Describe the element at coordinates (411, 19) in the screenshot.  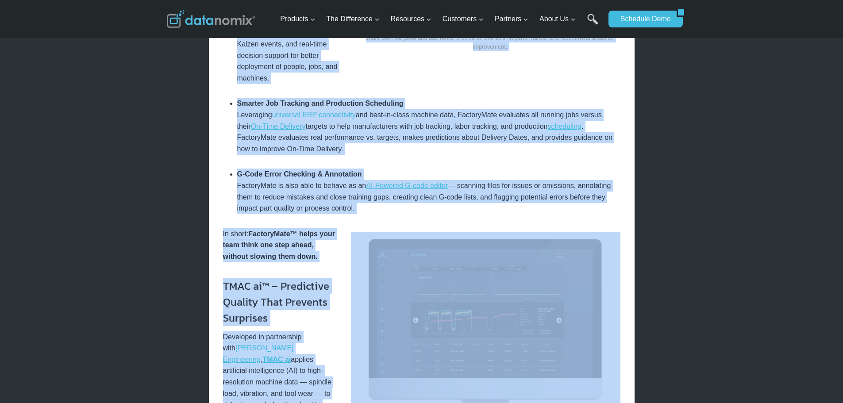
I see `span: Resources` at that location.